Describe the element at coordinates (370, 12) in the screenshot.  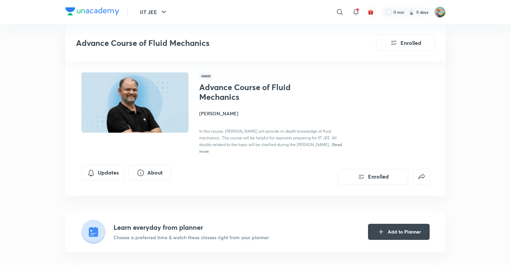
I see `button: avatar` at that location.